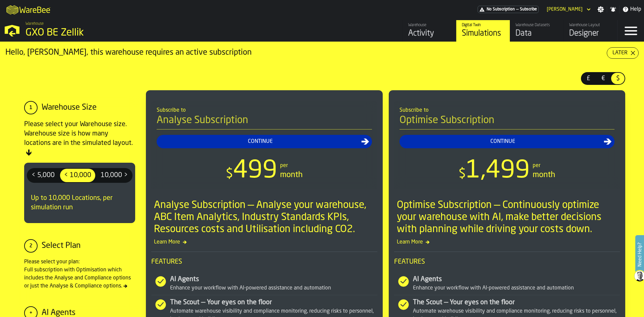 This screenshot has width=644, height=317. Describe the element at coordinates (620, 53) in the screenshot. I see `div: Later` at that location.